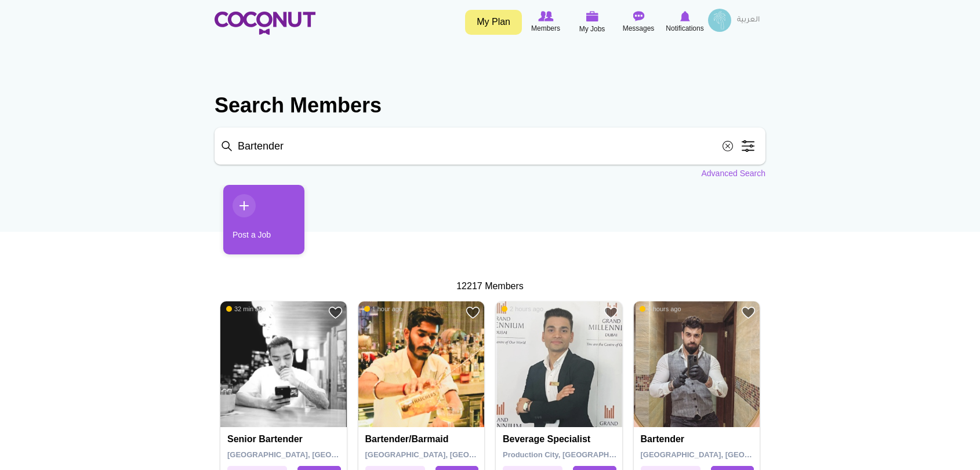 This screenshot has height=470, width=980. Describe the element at coordinates (383, 309) in the screenshot. I see `span: 1 hour ago` at that location.